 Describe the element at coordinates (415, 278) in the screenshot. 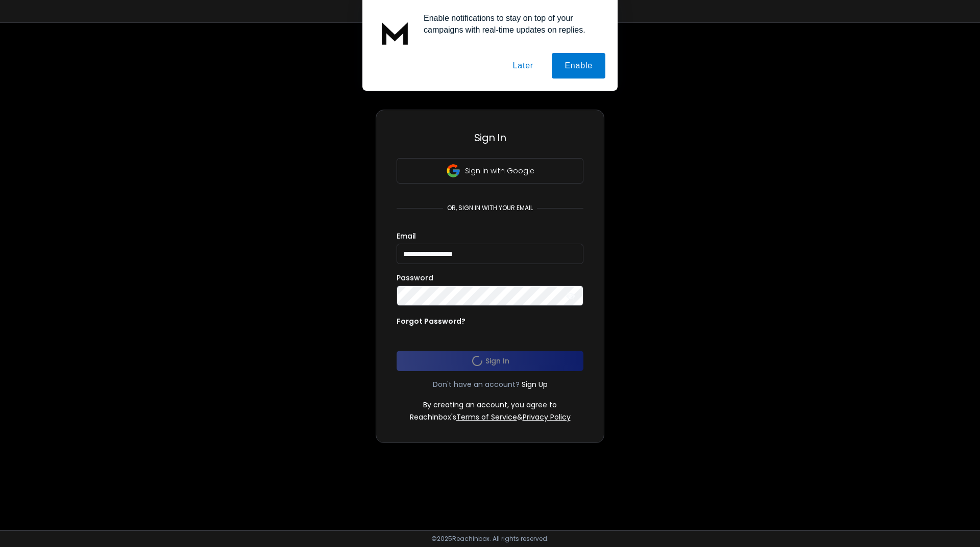

I see `label: Password` at that location.